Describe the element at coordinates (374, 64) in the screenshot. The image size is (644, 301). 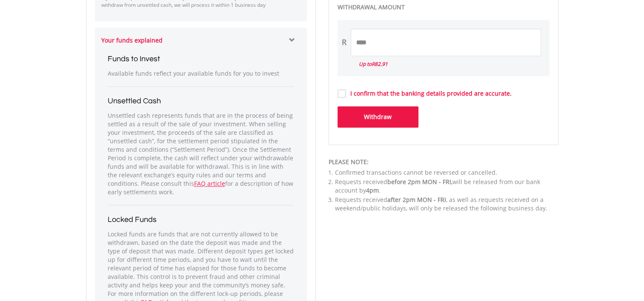
I see `i: Up to` at that location.